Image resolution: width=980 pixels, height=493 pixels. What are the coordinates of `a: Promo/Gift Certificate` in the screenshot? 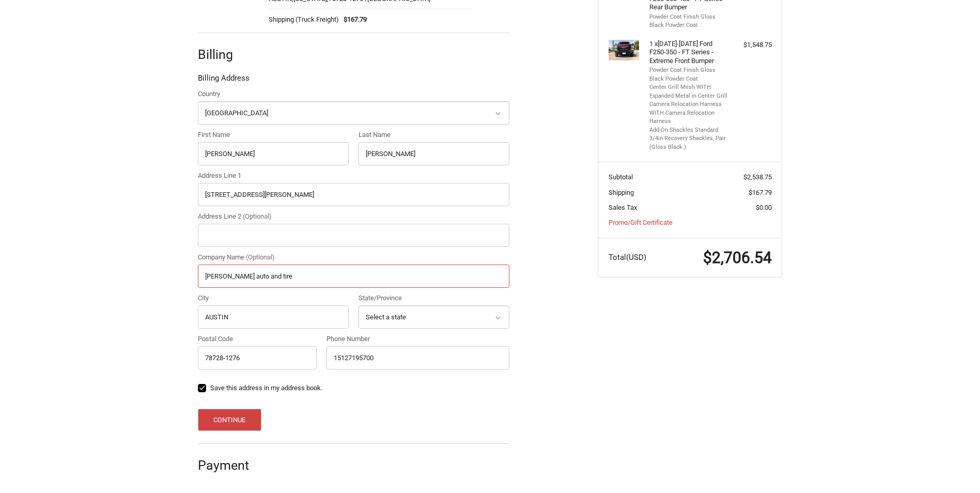 It's located at (641, 222).